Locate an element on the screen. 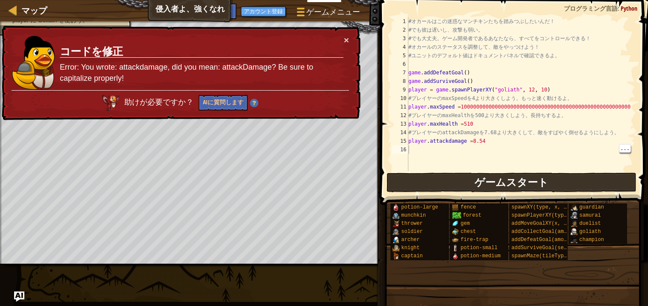  span: samurai is located at coordinates (590, 215).